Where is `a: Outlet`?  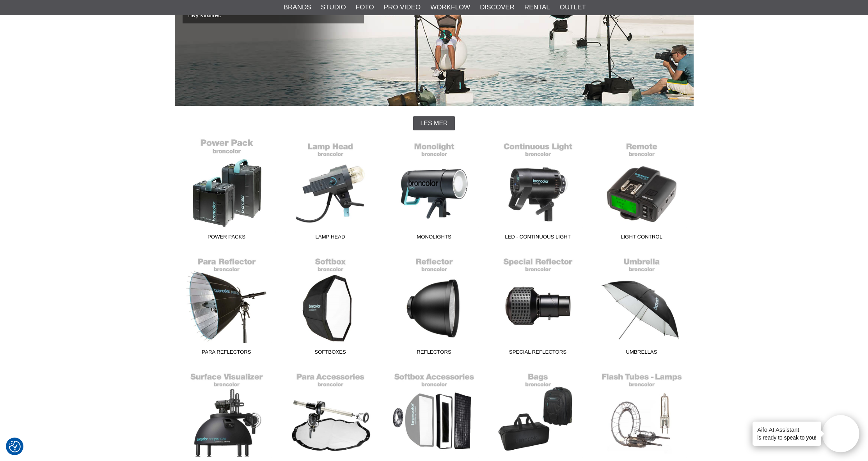
a: Outlet is located at coordinates (573, 8).